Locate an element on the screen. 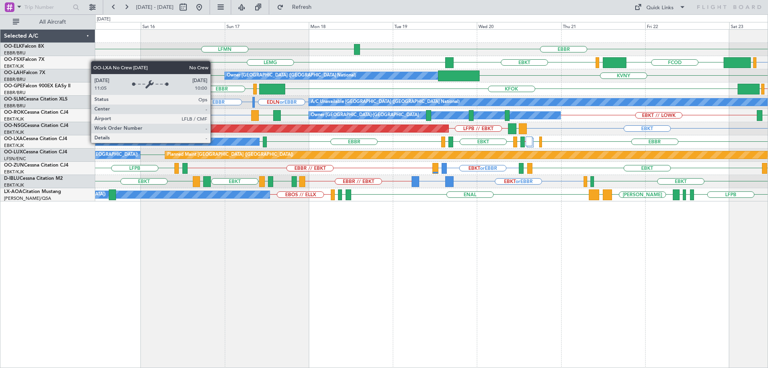 The height and width of the screenshot is (368, 768). span: OO-FSX is located at coordinates (13, 60).